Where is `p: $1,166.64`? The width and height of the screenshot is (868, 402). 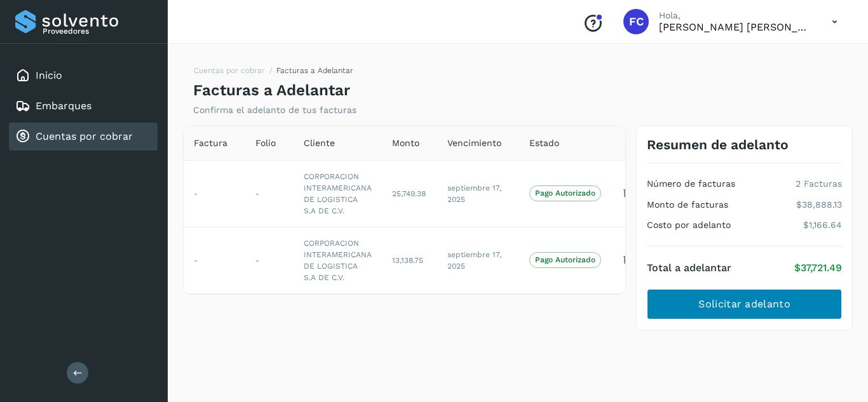 p: $1,166.64 is located at coordinates (822, 225).